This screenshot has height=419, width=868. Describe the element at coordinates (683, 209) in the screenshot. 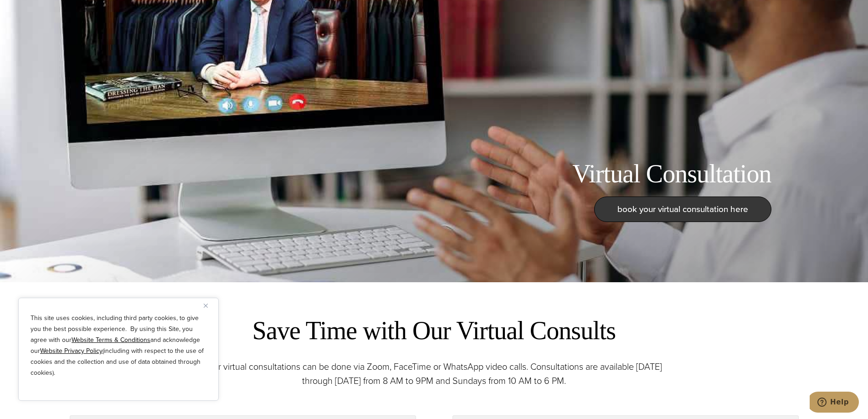

I see `a: book your virtual consultation here` at that location.